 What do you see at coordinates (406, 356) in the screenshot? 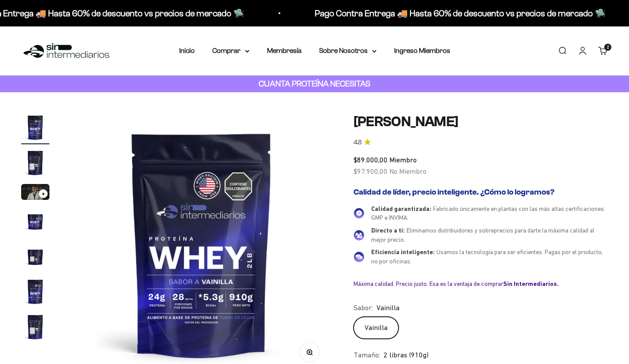
I see `span: 2 libras (910g)` at bounding box center [406, 356].